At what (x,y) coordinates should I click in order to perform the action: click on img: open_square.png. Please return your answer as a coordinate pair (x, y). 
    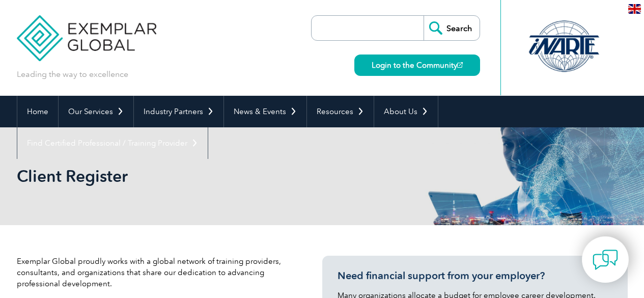
    Looking at the image, I should click on (460, 65).